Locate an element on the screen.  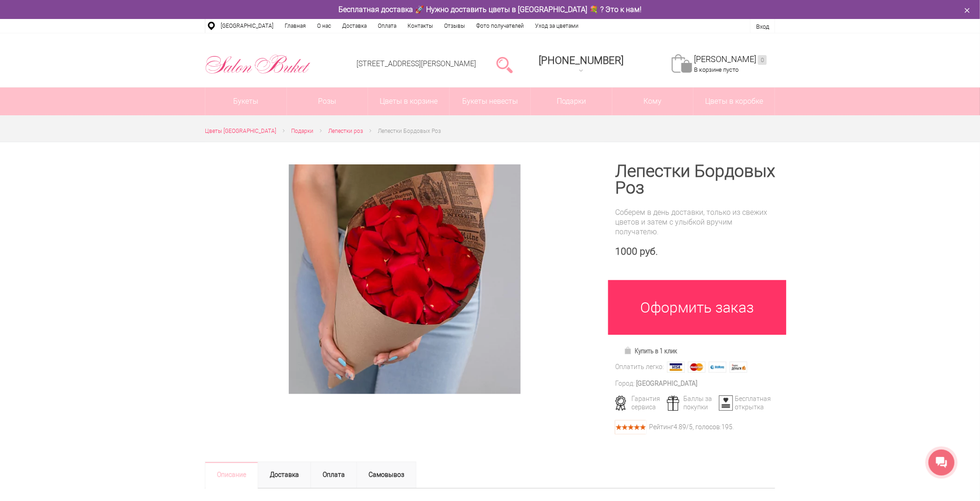
img: Яндекс Деньги is located at coordinates (739, 368).